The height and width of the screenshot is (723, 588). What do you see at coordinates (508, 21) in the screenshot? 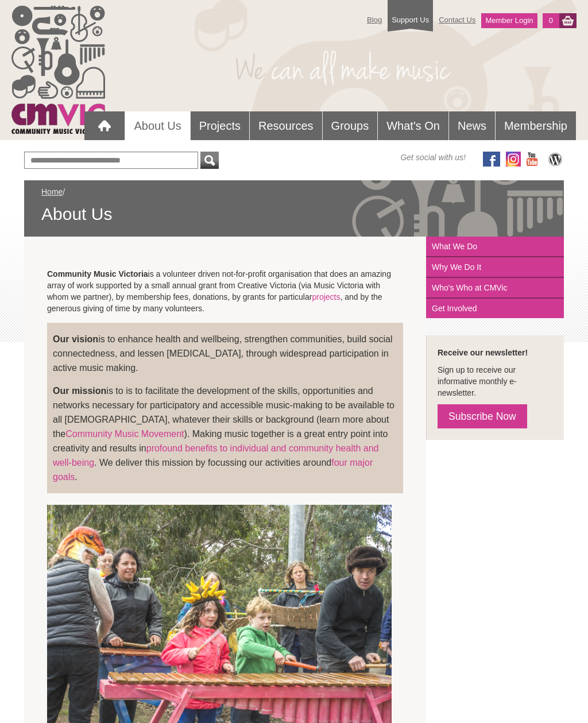
I see `a: Member Login` at bounding box center [508, 21].